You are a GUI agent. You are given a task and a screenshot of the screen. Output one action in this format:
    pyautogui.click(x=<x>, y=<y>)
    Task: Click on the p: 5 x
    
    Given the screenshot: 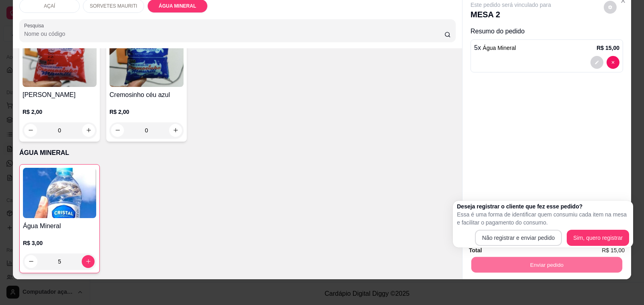 What is the action you would take?
    pyautogui.click(x=495, y=48)
    